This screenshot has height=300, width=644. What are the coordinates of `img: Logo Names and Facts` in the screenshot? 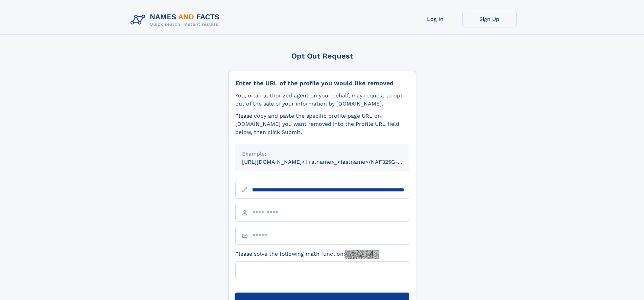 It's located at (176, 20).